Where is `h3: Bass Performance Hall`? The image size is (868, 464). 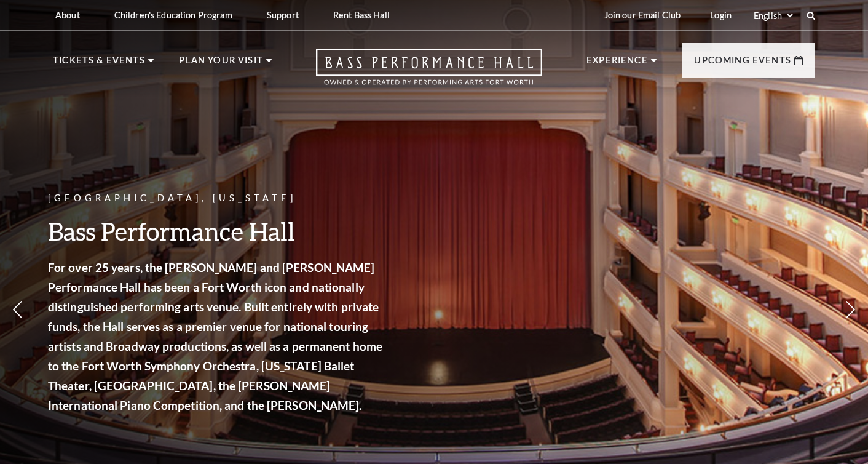
h3: Bass Performance Hall is located at coordinates (217, 231).